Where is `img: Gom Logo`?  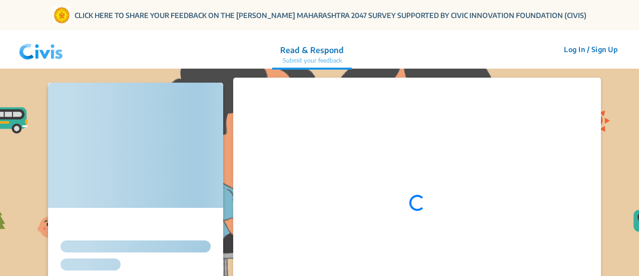
img: Gom Logo is located at coordinates (62, 15).